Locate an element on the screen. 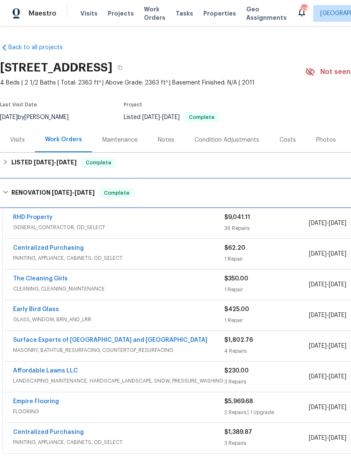  div: Photos is located at coordinates (325, 140).